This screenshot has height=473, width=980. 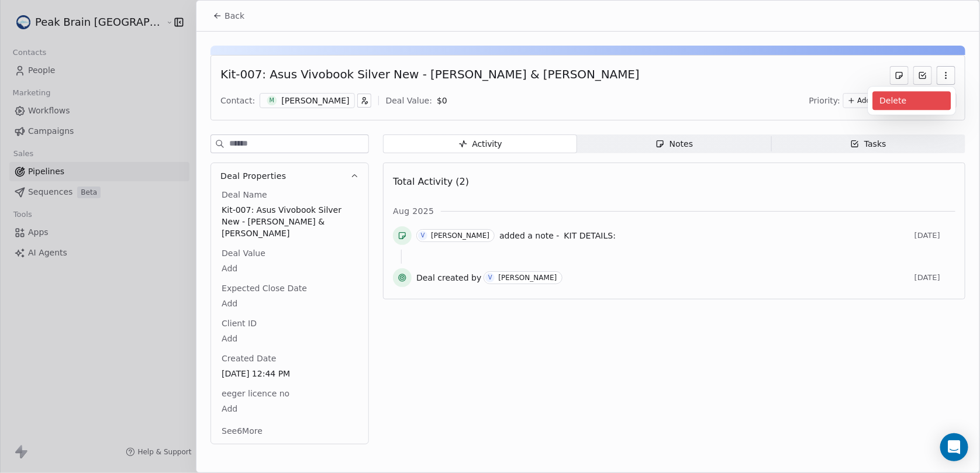 What do you see at coordinates (249, 358) in the screenshot?
I see `span: Created Date` at bounding box center [249, 358].